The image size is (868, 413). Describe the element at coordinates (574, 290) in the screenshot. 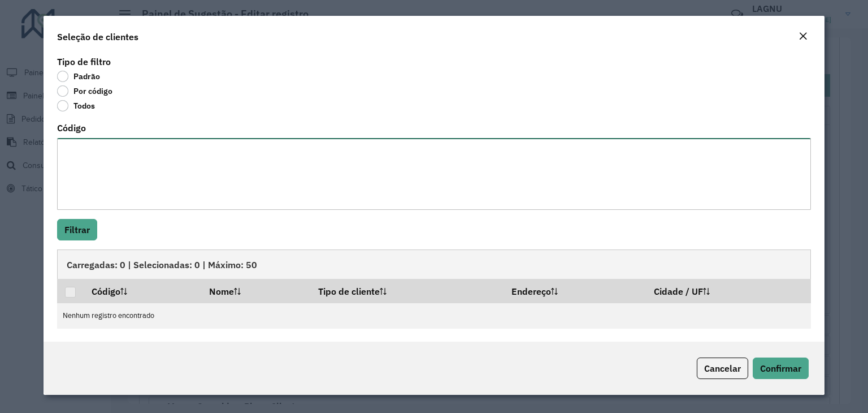

I see `th: Endereço` at that location.